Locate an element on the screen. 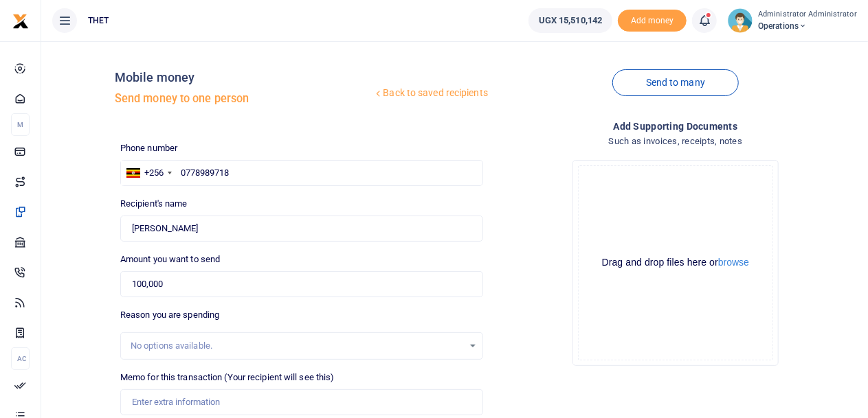 The width and height of the screenshot is (868, 418). input: UGX is located at coordinates (302, 284).